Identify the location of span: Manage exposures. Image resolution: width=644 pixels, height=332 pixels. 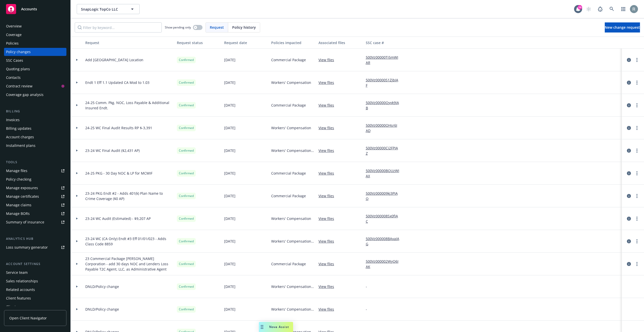
(35, 188).